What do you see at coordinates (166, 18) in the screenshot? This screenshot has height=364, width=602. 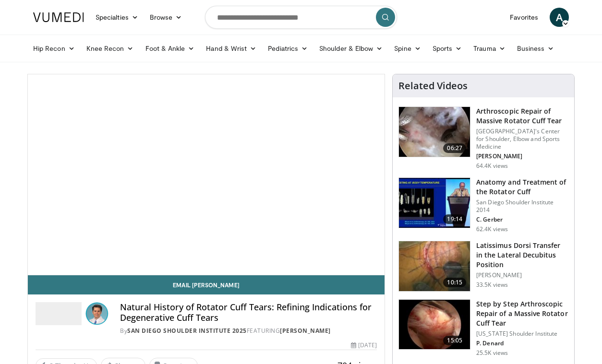 I see `a: Browse` at bounding box center [166, 18].